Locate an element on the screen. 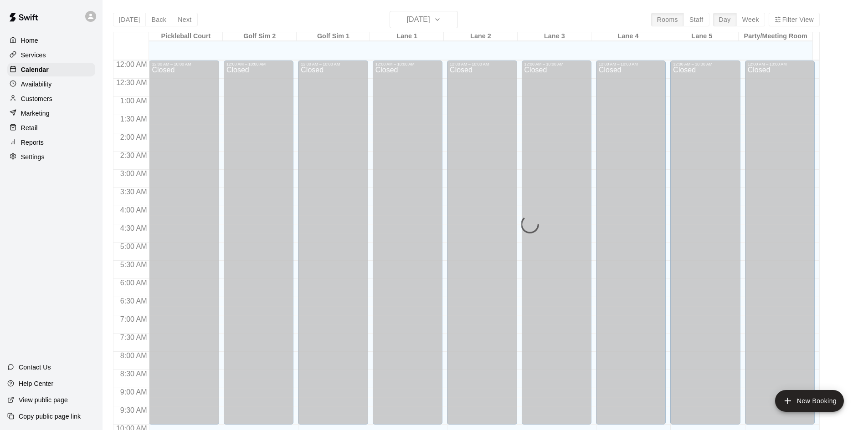 The width and height of the screenshot is (868, 430). span: 7:00 AM is located at coordinates (133, 319).